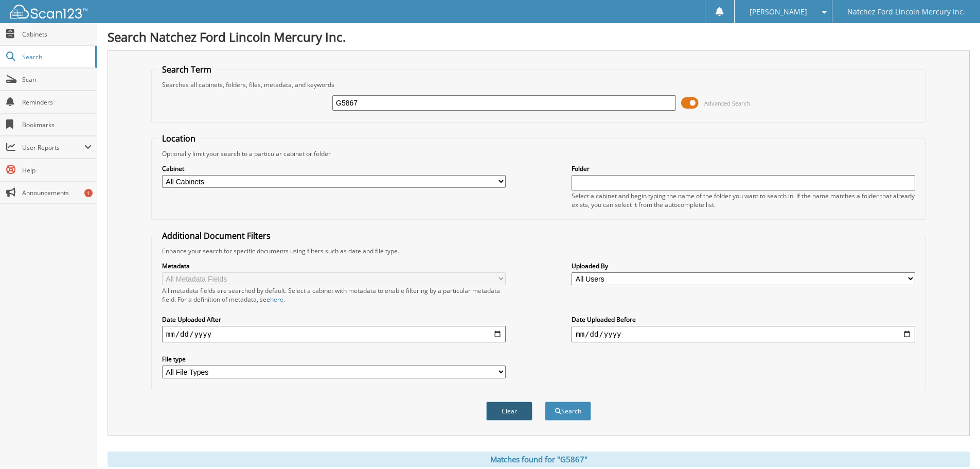  I want to click on span: Scan, so click(56, 79).